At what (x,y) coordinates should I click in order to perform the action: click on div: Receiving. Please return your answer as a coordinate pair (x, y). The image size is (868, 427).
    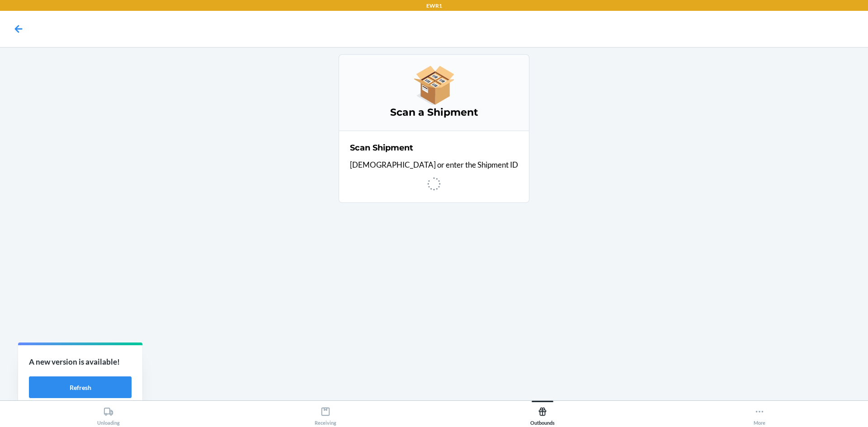
    Looking at the image, I should click on (326, 415).